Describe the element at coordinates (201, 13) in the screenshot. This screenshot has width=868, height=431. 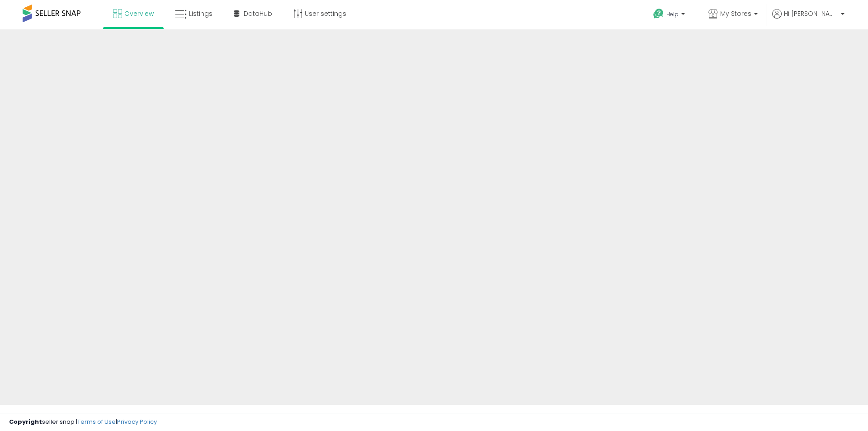
I see `span: Listings` at that location.